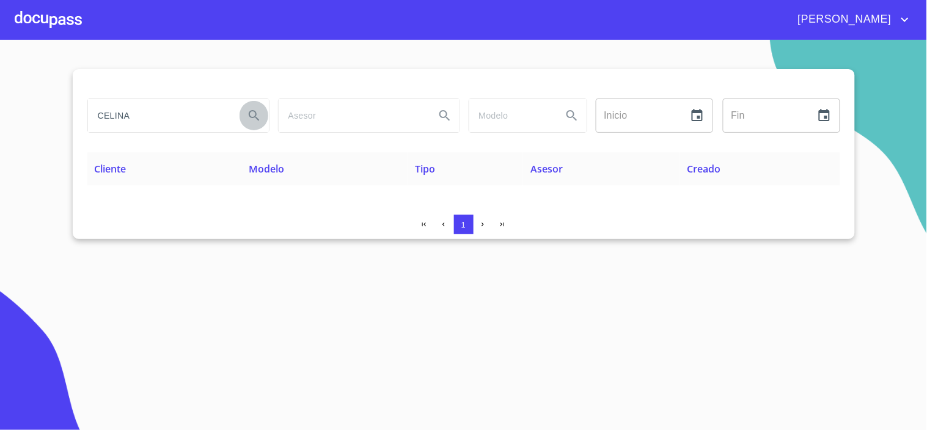 The height and width of the screenshot is (430, 927). What do you see at coordinates (547, 169) in the screenshot?
I see `span: Asesor` at bounding box center [547, 169].